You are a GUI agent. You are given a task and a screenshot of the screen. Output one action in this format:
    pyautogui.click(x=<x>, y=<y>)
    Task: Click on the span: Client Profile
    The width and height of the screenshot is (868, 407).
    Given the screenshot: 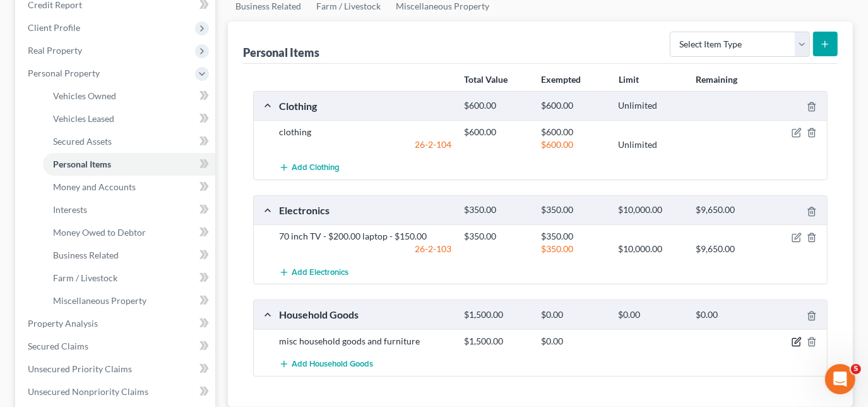 What is the action you would take?
    pyautogui.click(x=54, y=27)
    